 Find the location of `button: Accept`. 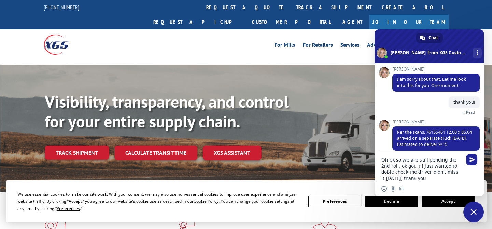

button: Accept is located at coordinates (448, 202).